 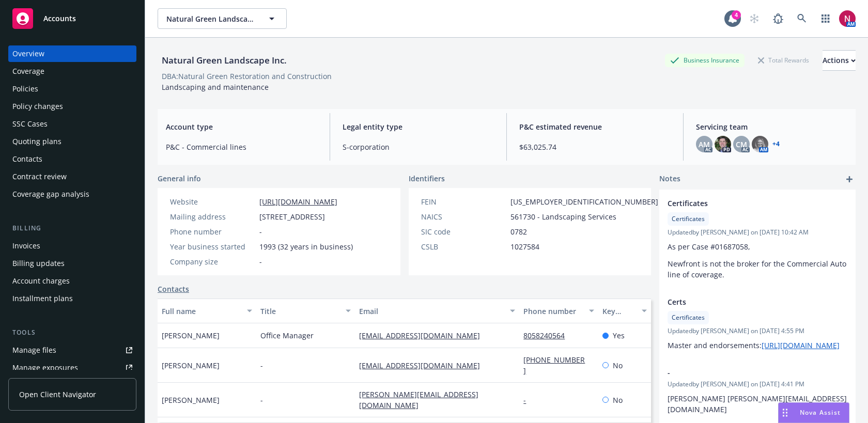 I want to click on a: +4, so click(x=776, y=144).